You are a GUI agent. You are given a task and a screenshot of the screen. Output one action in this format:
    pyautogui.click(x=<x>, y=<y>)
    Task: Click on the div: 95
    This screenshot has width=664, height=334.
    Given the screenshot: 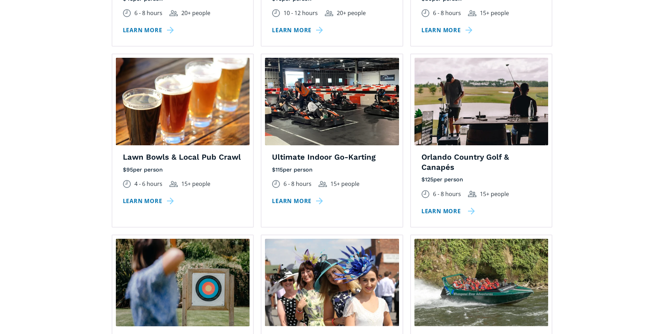 What is the action you would take?
    pyautogui.click(x=130, y=170)
    